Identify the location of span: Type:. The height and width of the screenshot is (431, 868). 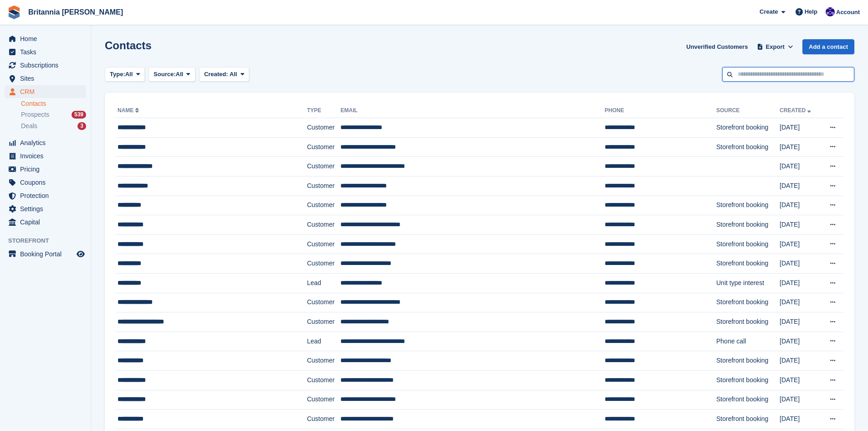
(117, 75).